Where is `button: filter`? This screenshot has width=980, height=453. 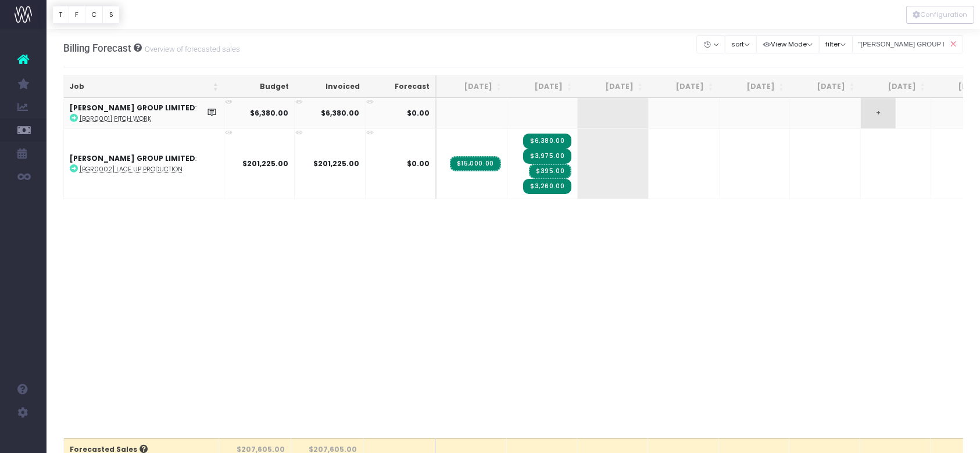
button: filter is located at coordinates (836, 44).